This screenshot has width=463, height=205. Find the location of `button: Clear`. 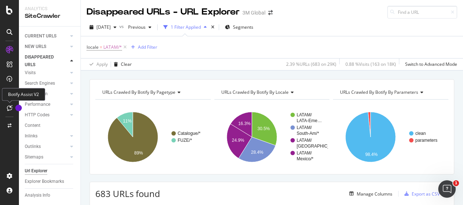

button: Clear is located at coordinates (121, 64).